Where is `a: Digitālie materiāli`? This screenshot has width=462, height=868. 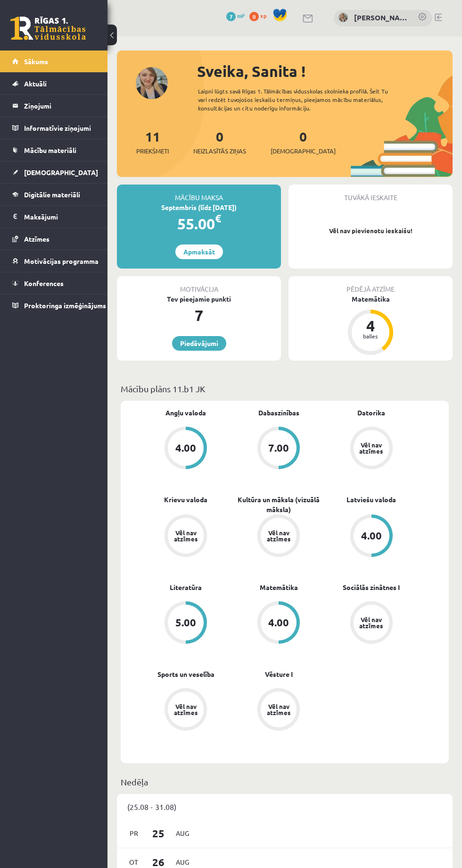 a: Digitālie materiāli is located at coordinates (54, 195).